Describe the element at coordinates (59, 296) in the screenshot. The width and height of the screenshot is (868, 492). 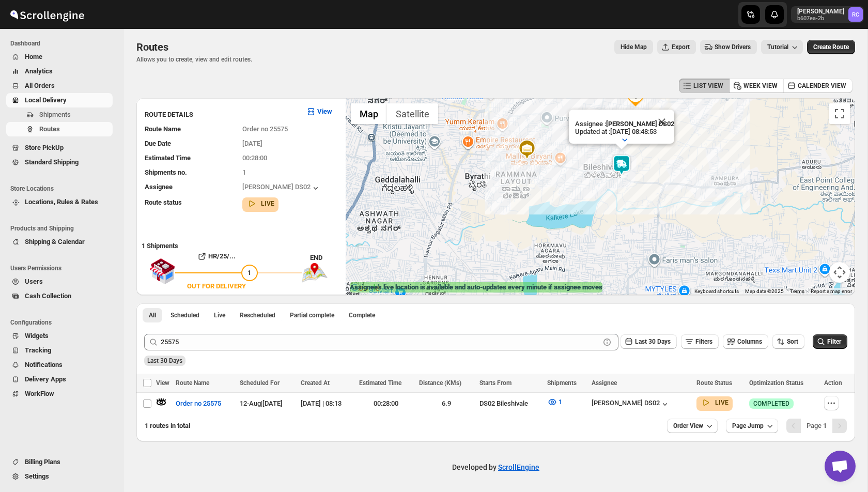
I see `button: Cash Collection` at that location.